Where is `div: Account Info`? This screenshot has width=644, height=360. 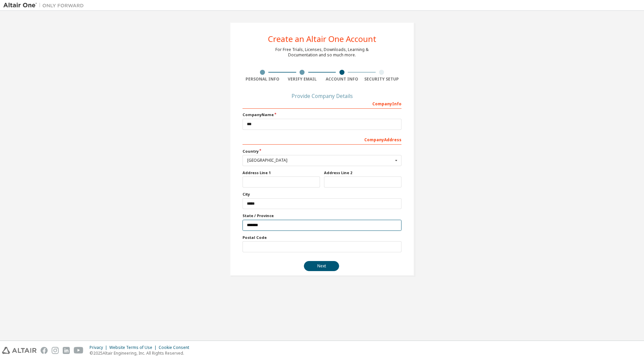 div: Account Info is located at coordinates (341, 79).